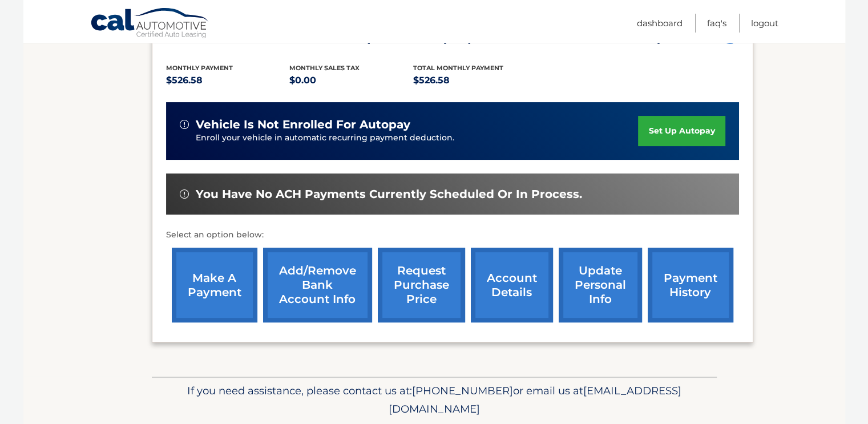 Image resolution: width=868 pixels, height=424 pixels. Describe the element at coordinates (458, 68) in the screenshot. I see `span: Total Monthly Payment` at that location.